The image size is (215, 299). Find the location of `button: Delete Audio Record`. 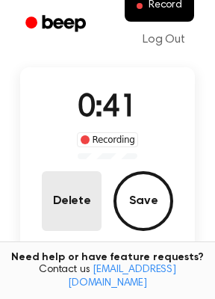

button: Delete Audio Record is located at coordinates (72, 201).